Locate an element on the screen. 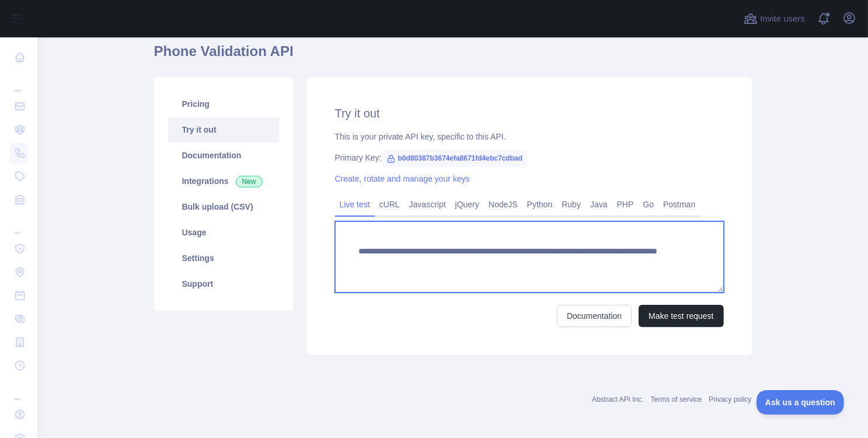 The image size is (868, 438). a: PHP is located at coordinates (625, 204).